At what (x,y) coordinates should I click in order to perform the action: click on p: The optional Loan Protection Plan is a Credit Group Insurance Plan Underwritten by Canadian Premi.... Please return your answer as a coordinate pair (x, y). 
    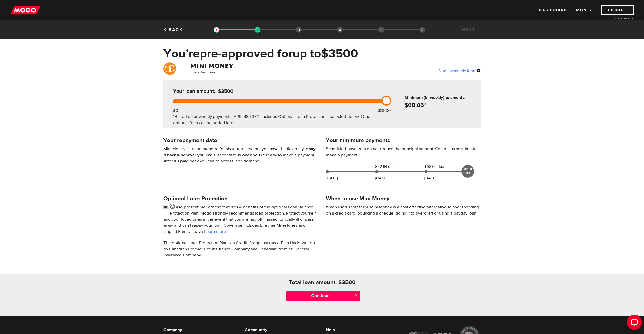
    Looking at the image, I should click on (241, 249).